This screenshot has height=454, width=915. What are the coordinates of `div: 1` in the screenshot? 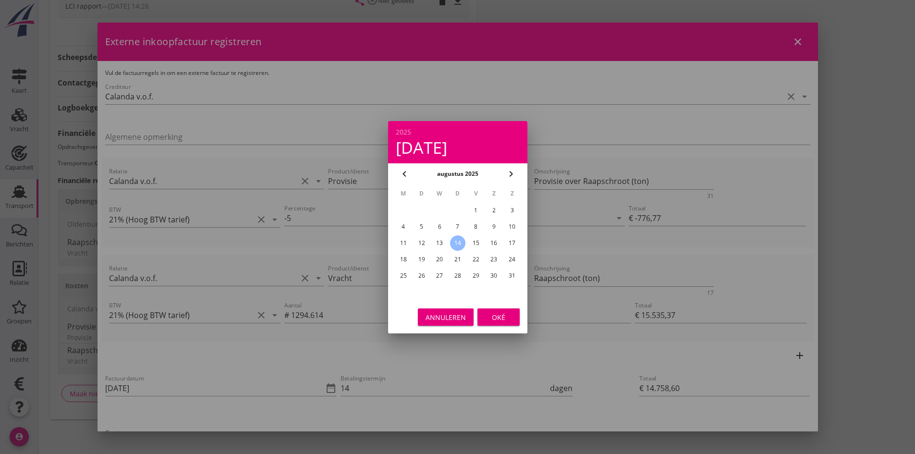 It's located at (476, 210).